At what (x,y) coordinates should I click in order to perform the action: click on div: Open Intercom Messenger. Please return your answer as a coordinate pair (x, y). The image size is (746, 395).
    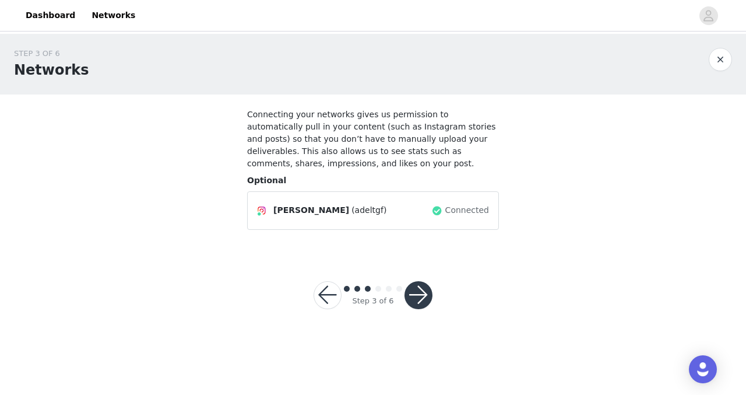
    Looking at the image, I should click on (703, 369).